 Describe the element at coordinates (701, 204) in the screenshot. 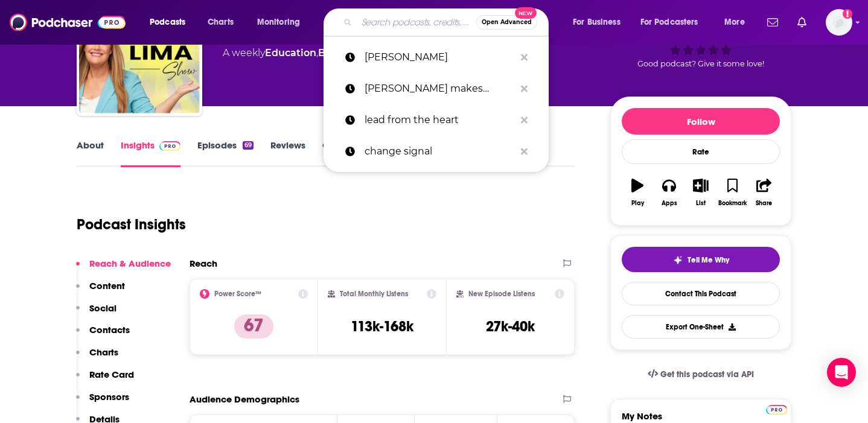

I see `div: List` at that location.